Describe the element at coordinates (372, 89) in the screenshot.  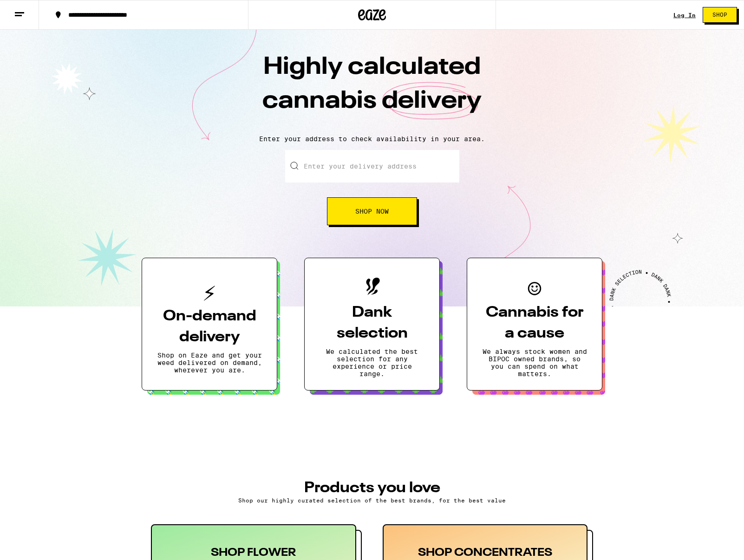
I see `h1: Highly calculated cannabis delivery` at that location.